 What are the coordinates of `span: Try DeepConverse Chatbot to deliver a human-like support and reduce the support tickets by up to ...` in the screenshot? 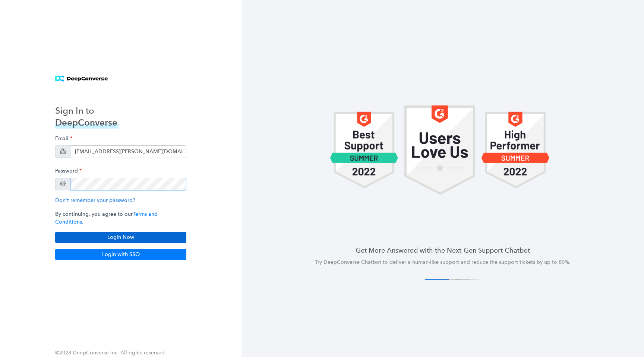 It's located at (443, 262).